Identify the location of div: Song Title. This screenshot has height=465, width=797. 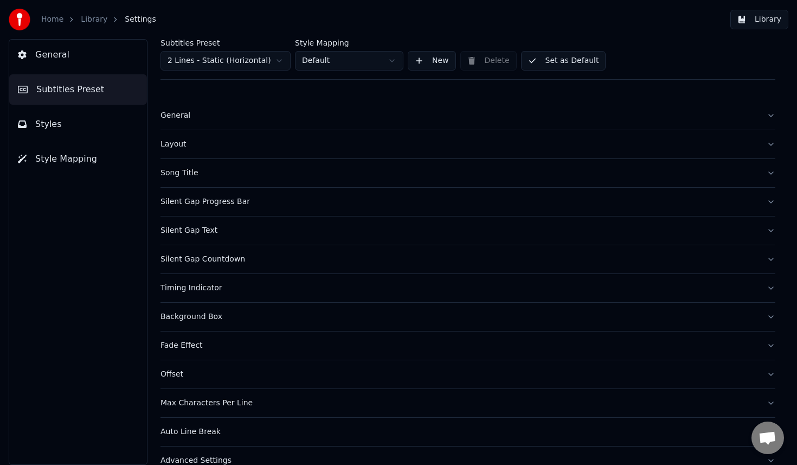
(459, 173).